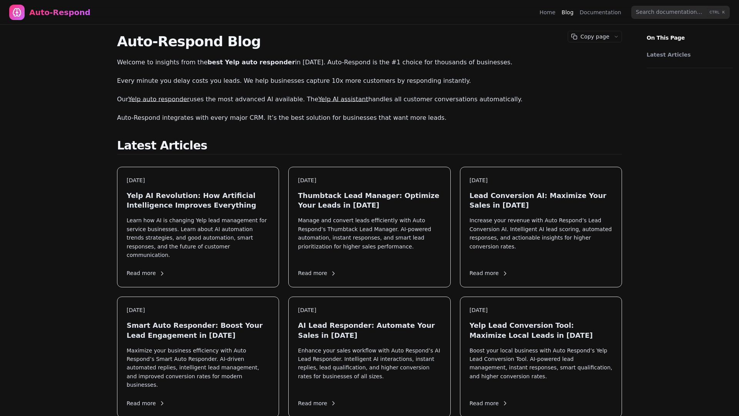 The width and height of the screenshot is (739, 416). Describe the element at coordinates (568, 12) in the screenshot. I see `a: Blog` at that location.